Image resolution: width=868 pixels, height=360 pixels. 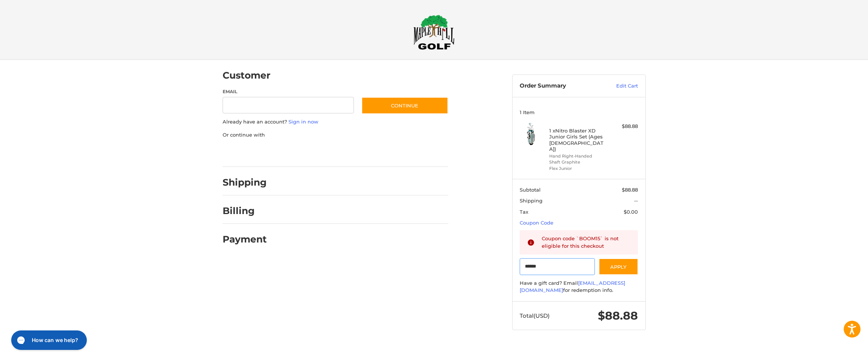 What do you see at coordinates (586, 242) in the screenshot?
I see `div: Coupon code `BOOM15` is not eligible for this checkout` at bounding box center [586, 242].